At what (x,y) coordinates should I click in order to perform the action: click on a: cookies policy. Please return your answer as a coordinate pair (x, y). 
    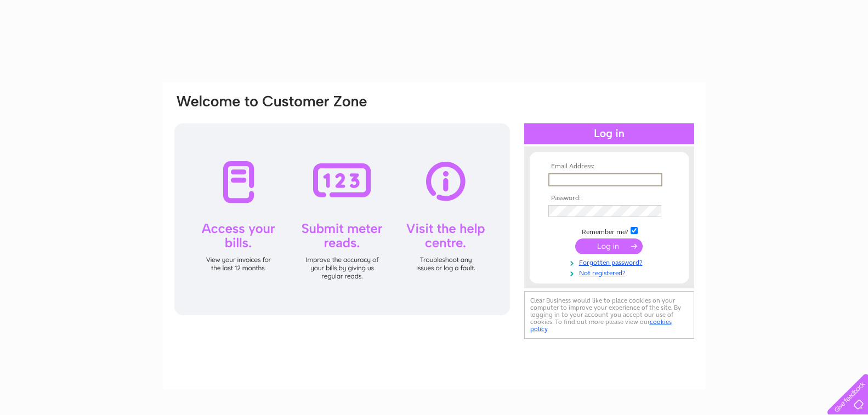
    Looking at the image, I should click on (601, 325).